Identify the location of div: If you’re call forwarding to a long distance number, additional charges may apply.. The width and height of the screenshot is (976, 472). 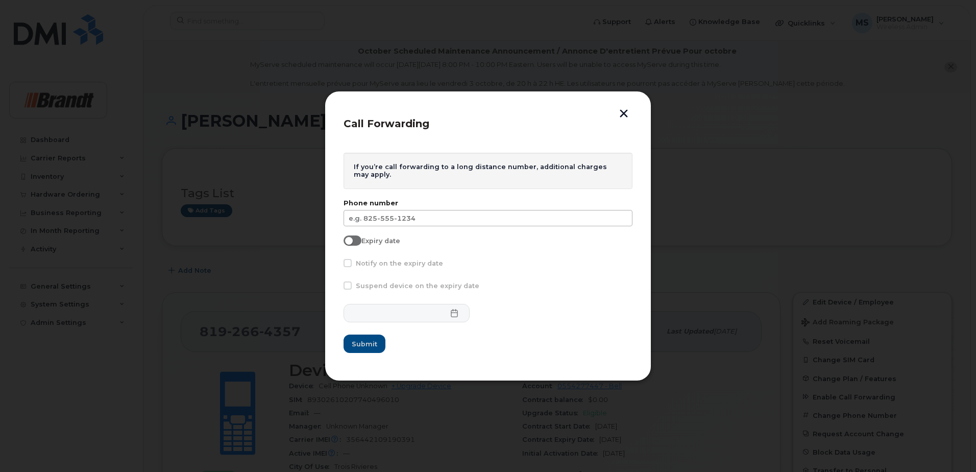
(488, 171).